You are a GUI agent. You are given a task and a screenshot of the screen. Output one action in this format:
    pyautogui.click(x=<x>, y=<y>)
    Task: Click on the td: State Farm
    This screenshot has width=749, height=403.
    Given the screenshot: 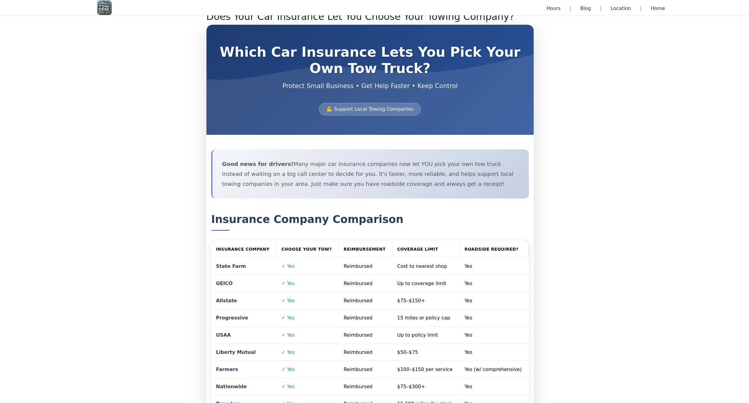 What is the action you would take?
    pyautogui.click(x=244, y=266)
    